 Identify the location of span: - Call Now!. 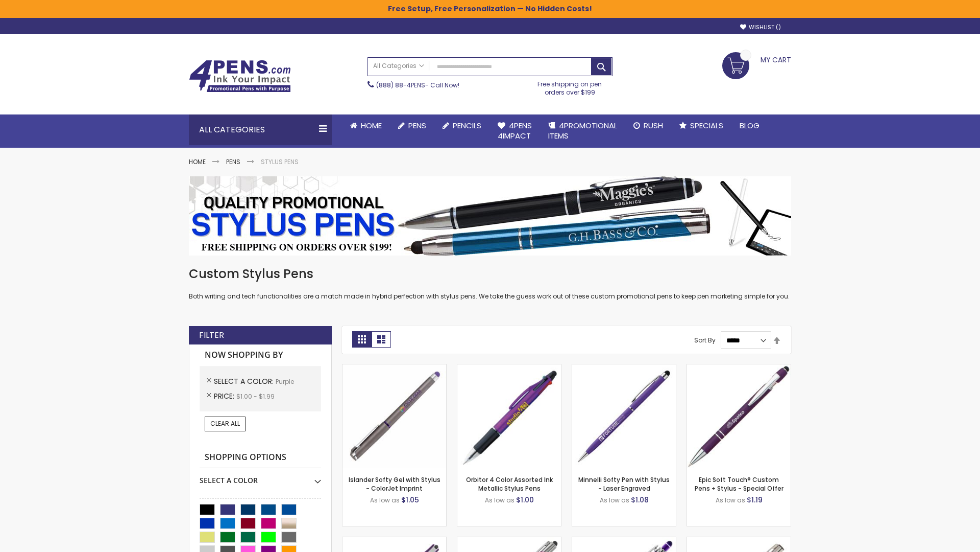
(418, 85).